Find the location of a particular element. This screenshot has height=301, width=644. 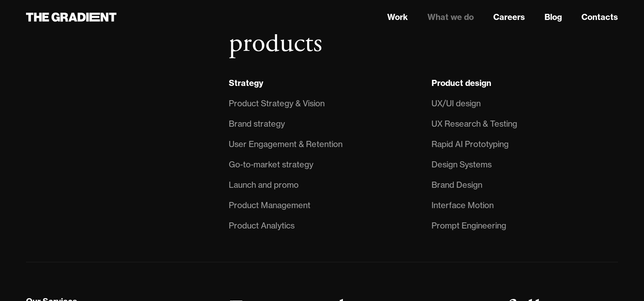

div: Design Systems is located at coordinates (462, 164).